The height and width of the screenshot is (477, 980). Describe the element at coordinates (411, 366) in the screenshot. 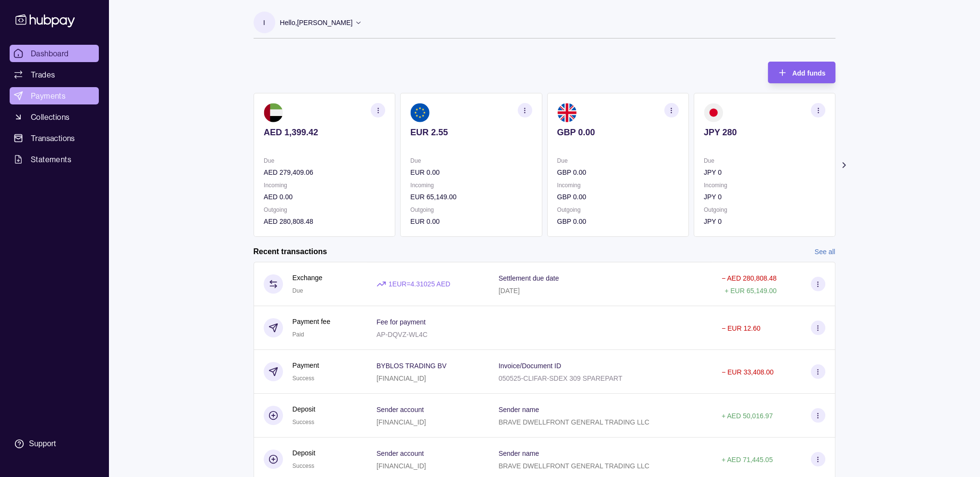

I see `p: BYBLOS TRADING BV` at that location.